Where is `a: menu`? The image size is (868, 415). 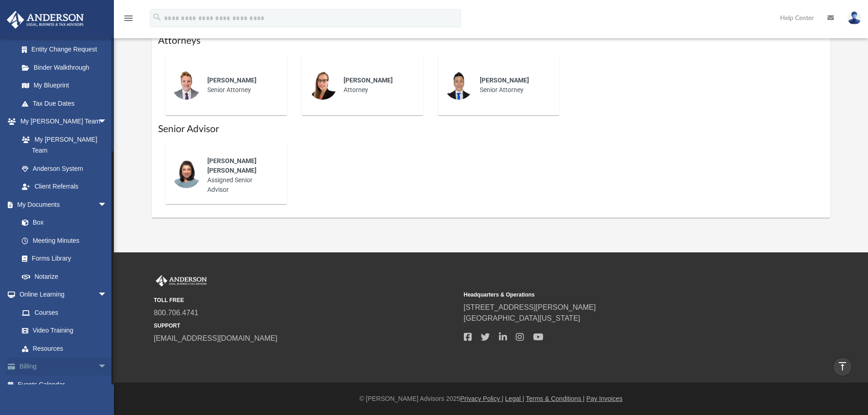 a: menu is located at coordinates (129, 20).